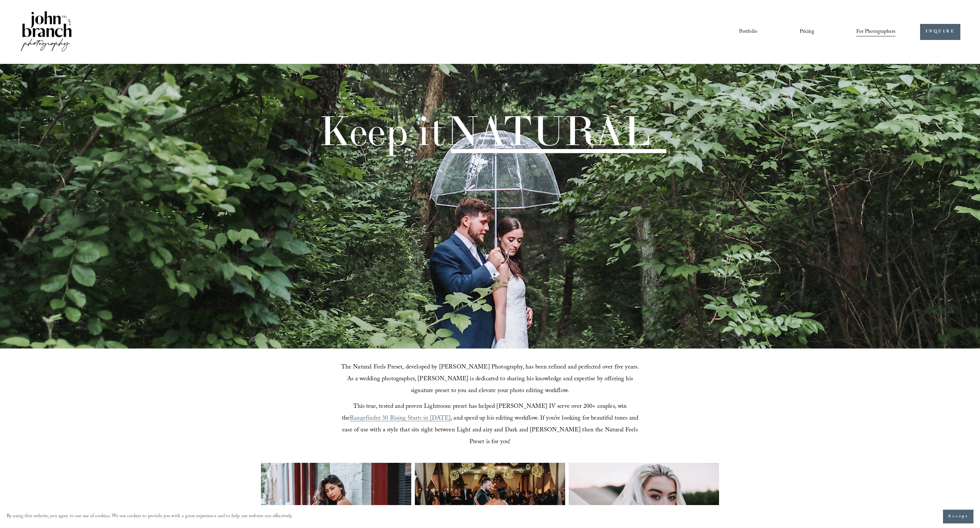 This screenshot has height=528, width=980. What do you see at coordinates (958, 516) in the screenshot?
I see `span: Accept` at bounding box center [958, 516].